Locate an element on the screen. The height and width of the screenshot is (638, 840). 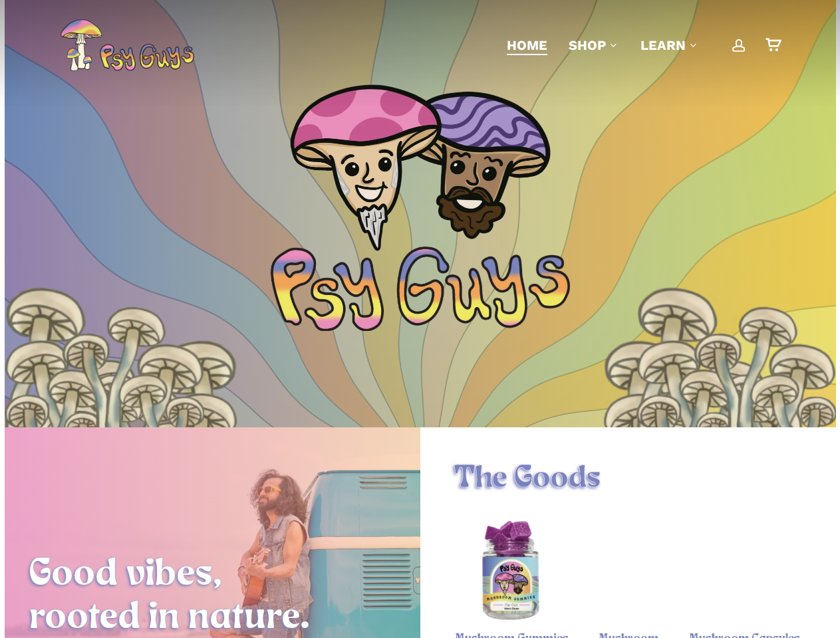
img: PsyGuys is located at coordinates (127, 46).